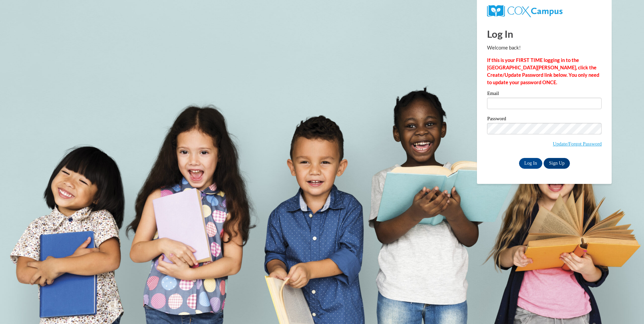 The width and height of the screenshot is (644, 324). I want to click on label: Email, so click(544, 94).